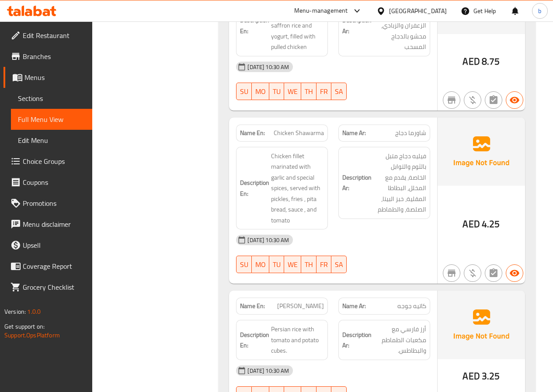  What do you see at coordinates (48, 78) in the screenshot?
I see `a: Menus` at bounding box center [48, 78].